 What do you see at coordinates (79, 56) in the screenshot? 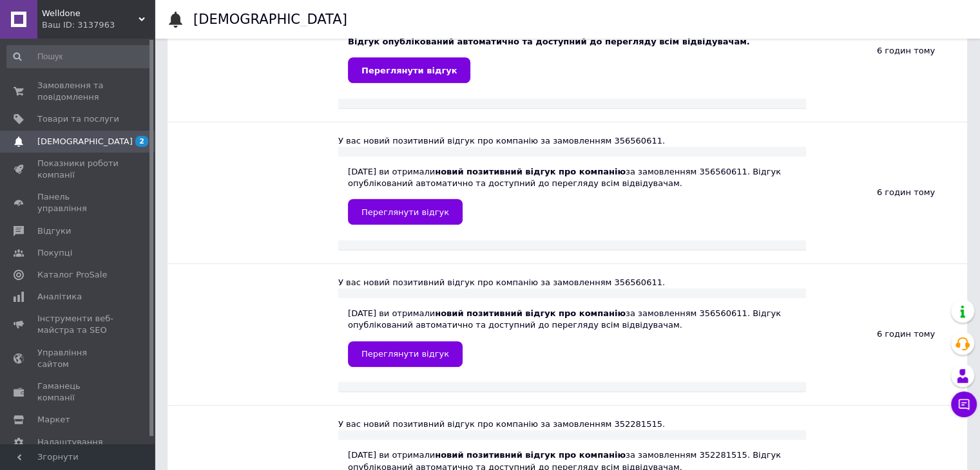
I see `input: Пошук` at bounding box center [79, 56].